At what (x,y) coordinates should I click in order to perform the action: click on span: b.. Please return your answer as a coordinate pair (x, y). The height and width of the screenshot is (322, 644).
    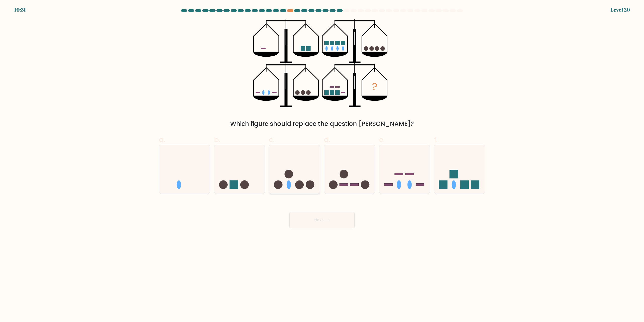
    Looking at the image, I should click on (217, 139).